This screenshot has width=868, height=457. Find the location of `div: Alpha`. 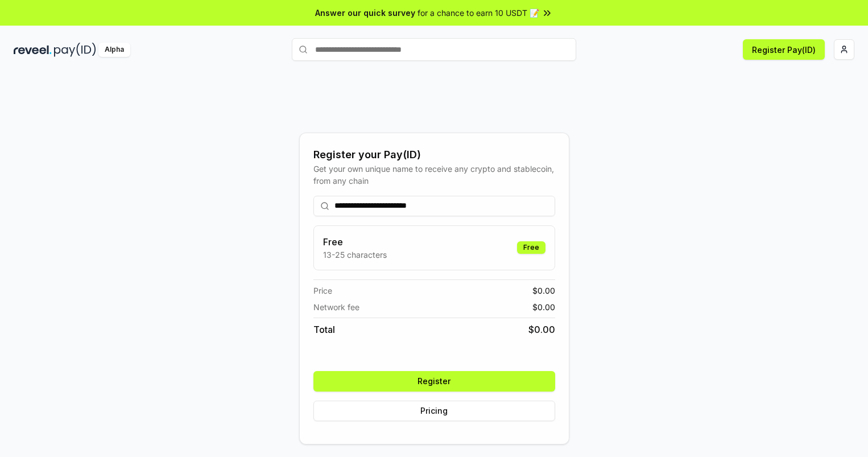

div: Alpha is located at coordinates (114, 49).